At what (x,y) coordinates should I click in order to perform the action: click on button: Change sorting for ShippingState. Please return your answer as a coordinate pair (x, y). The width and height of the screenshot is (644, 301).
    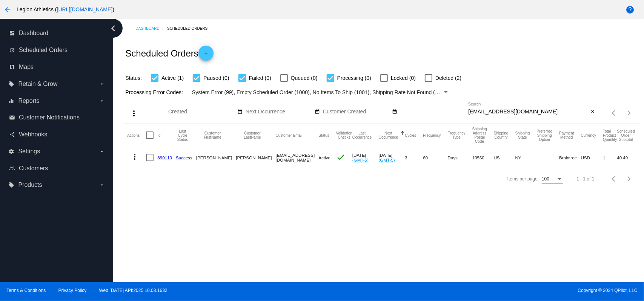
    Looking at the image, I should click on (523, 135).